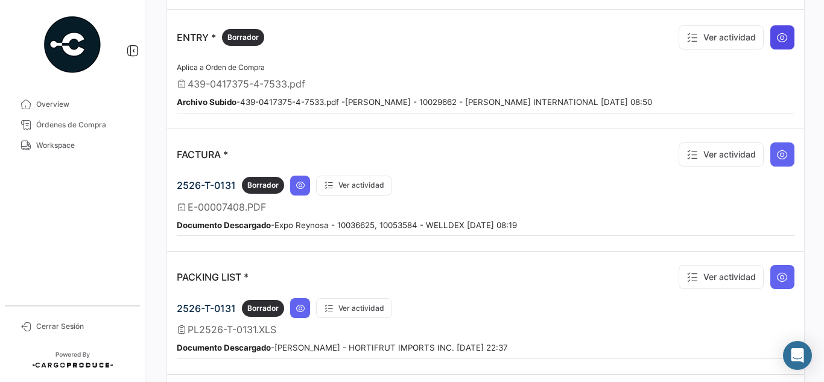  Describe the element at coordinates (227, 207) in the screenshot. I see `span: E-00007408.PDF` at that location.